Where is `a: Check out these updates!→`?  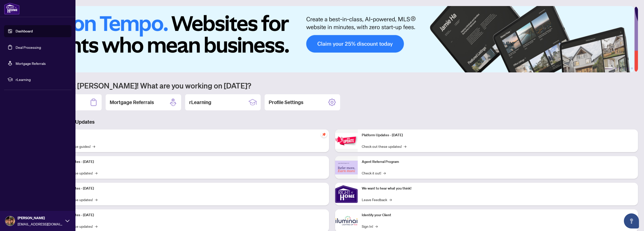 a: Check out these updates!→ is located at coordinates (384, 146).